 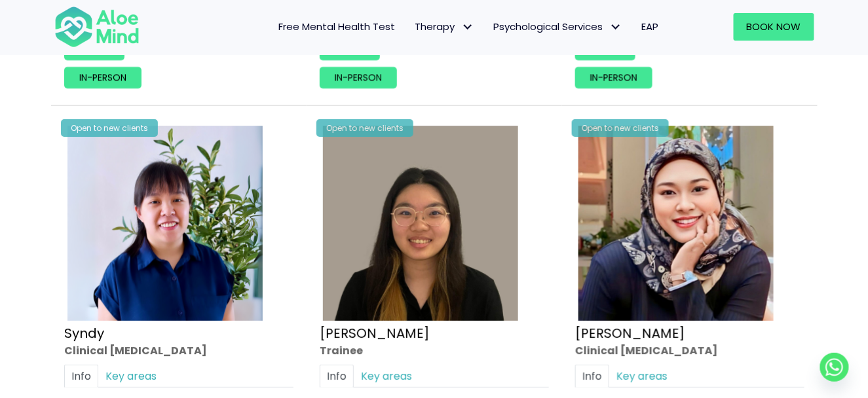 I want to click on span: Book Now, so click(x=773, y=26).